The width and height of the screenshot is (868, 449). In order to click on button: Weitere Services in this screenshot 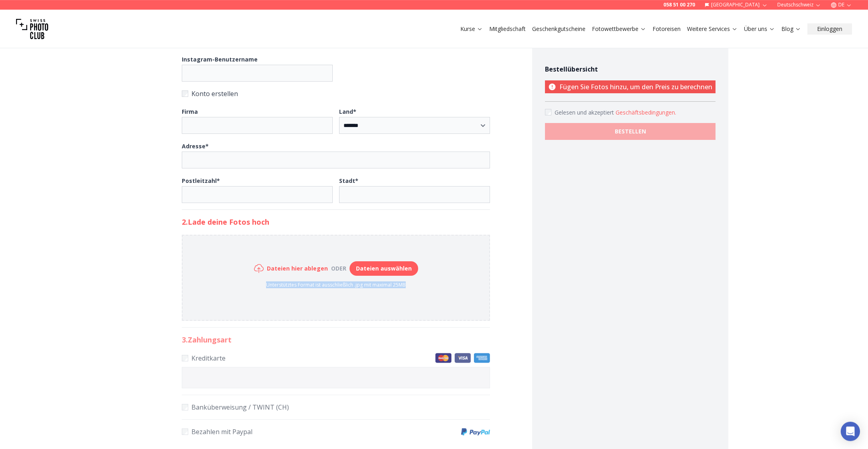, I will do `click(713, 29)`.